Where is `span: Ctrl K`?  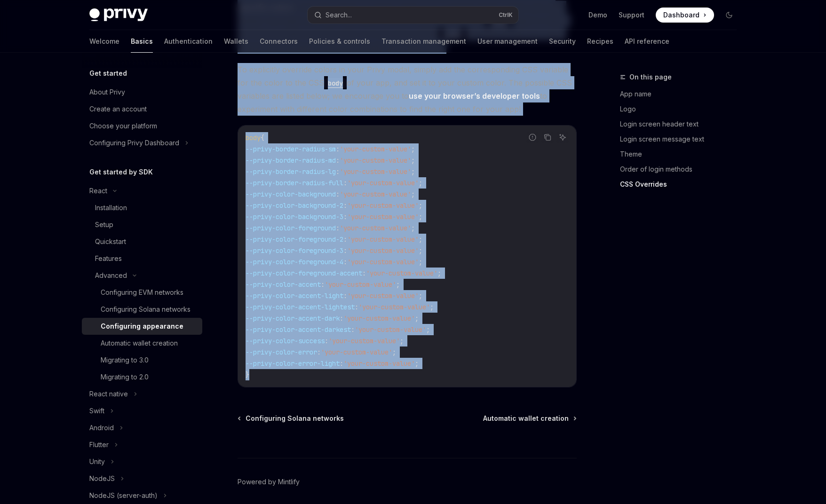 span: Ctrl K is located at coordinates (506, 15).